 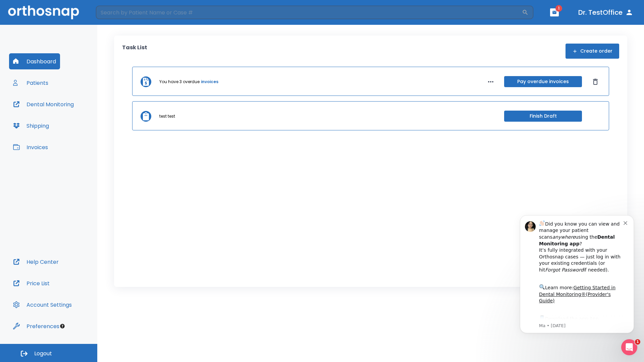 What do you see at coordinates (31, 83) in the screenshot?
I see `button: Patients` at bounding box center [31, 83].